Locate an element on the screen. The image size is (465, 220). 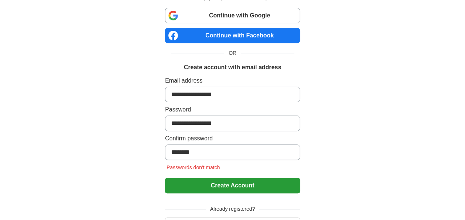
span: Already registered? is located at coordinates (232, 209).